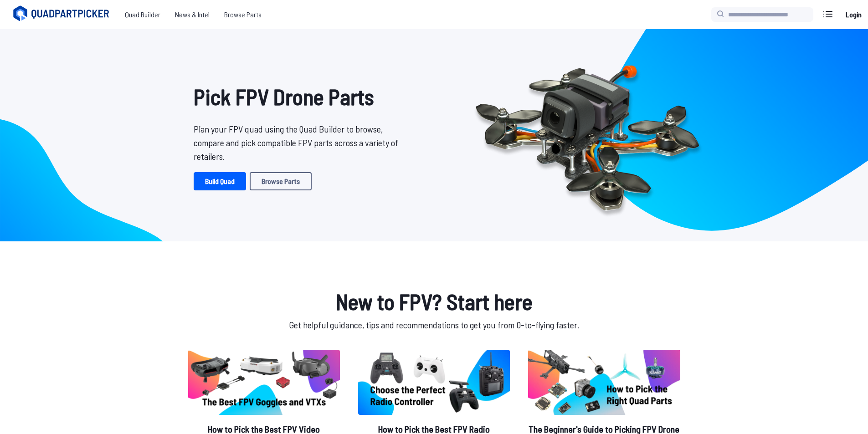 This screenshot has width=868, height=434. I want to click on p: Get helpful guidance, tips and recommendations to get you from 0-to-flying faster., so click(434, 325).